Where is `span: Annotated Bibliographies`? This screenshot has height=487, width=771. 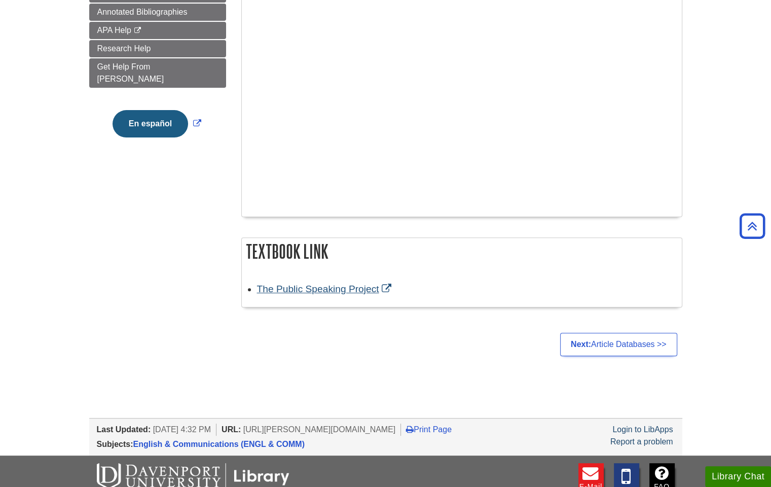 span: Annotated Bibliographies is located at coordinates (142, 12).